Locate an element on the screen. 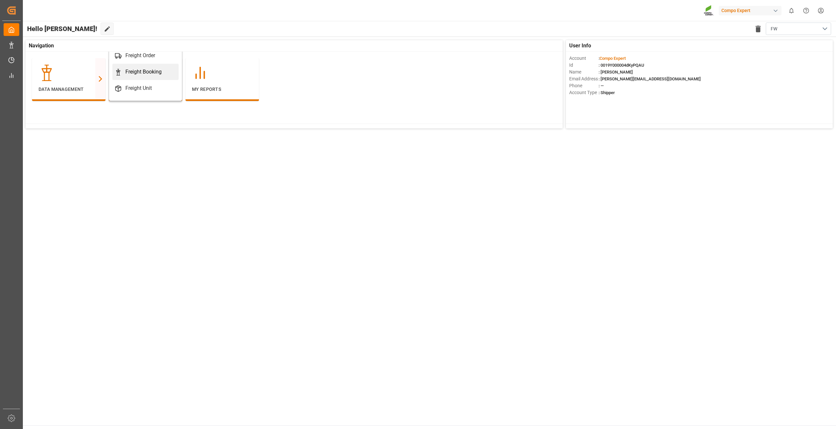 The image size is (836, 429). div: Freight Order is located at coordinates (140, 55).